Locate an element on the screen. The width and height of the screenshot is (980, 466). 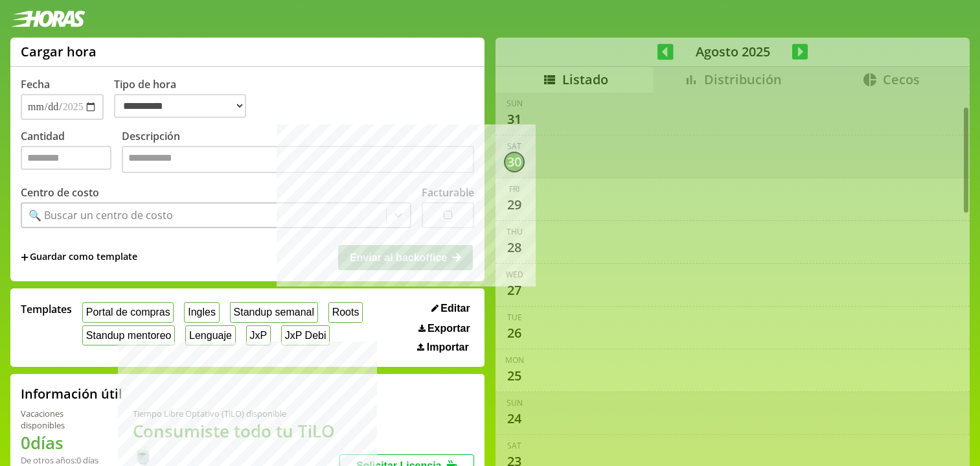
button: Portal de compras is located at coordinates (127, 312).